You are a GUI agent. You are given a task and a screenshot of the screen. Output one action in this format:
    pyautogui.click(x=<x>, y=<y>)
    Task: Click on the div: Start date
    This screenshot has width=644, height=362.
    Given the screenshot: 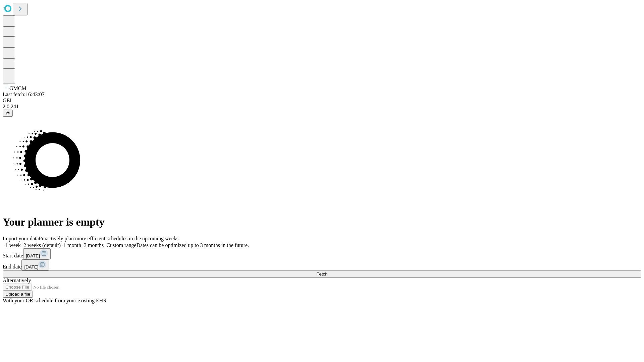 What is the action you would take?
    pyautogui.click(x=322, y=254)
    